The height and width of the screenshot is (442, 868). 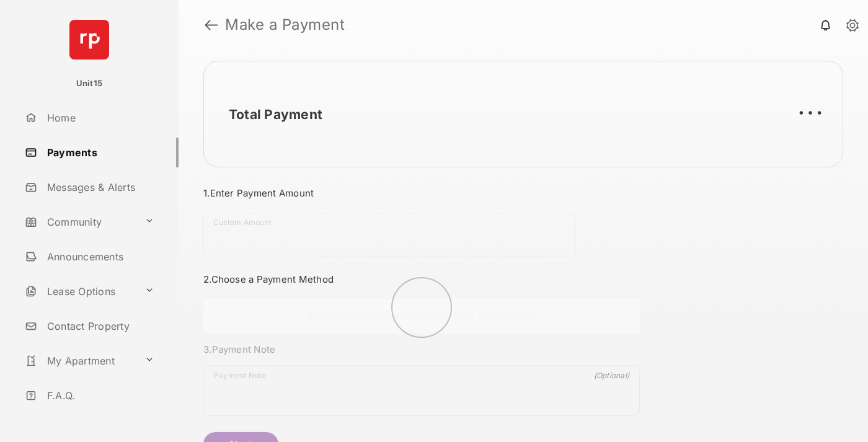 What do you see at coordinates (99, 152) in the screenshot?
I see `a: Payments` at bounding box center [99, 152].